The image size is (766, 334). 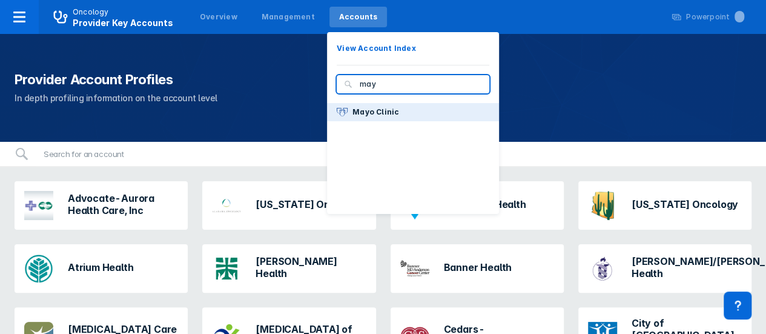 What do you see at coordinates (288, 17) in the screenshot?
I see `a: Management` at bounding box center [288, 17].